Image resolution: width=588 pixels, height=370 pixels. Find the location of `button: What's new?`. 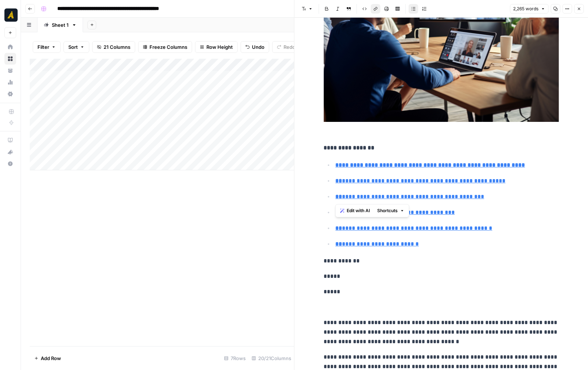

button: What's new? is located at coordinates (10, 152).